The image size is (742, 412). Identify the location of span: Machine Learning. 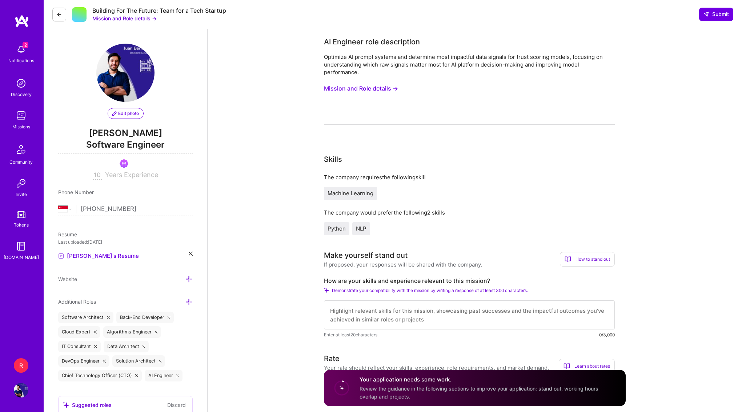
(350, 193).